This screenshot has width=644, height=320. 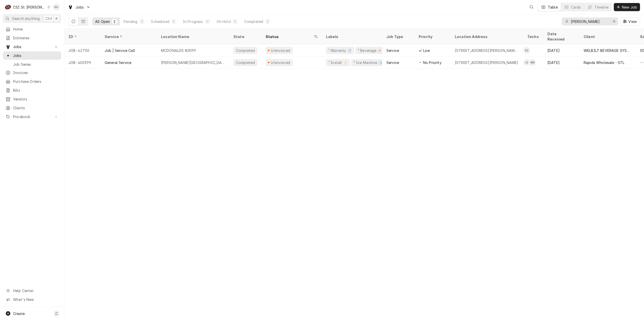 I want to click on div: Kelsey Hetlage's Avatar, so click(x=56, y=7).